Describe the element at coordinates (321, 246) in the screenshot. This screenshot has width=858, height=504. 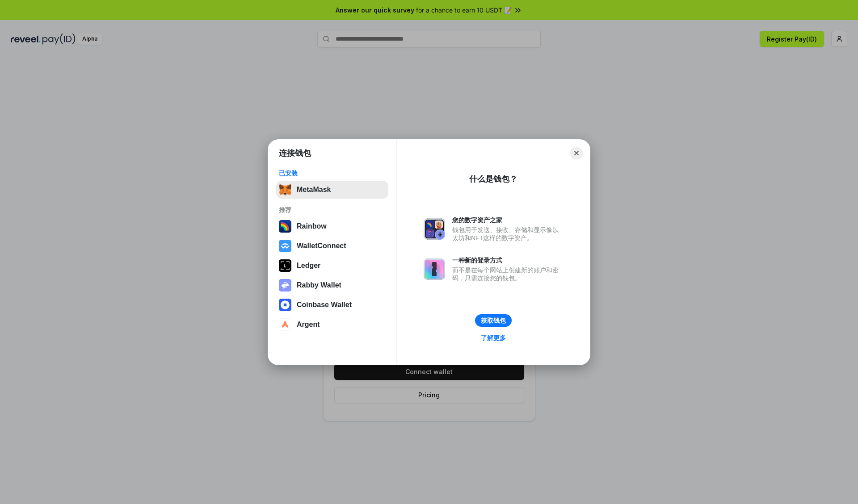
I see `div: WalletConnect` at that location.